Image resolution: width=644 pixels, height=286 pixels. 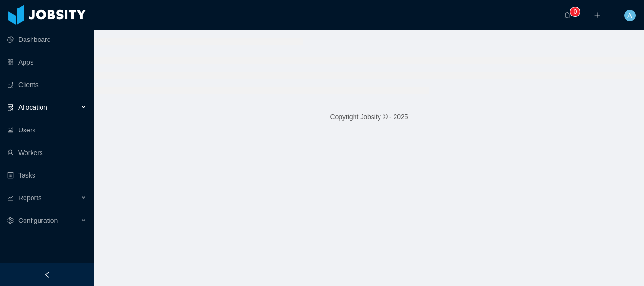 What do you see at coordinates (47, 153) in the screenshot?
I see `a: icon: userWorkers` at bounding box center [47, 153].